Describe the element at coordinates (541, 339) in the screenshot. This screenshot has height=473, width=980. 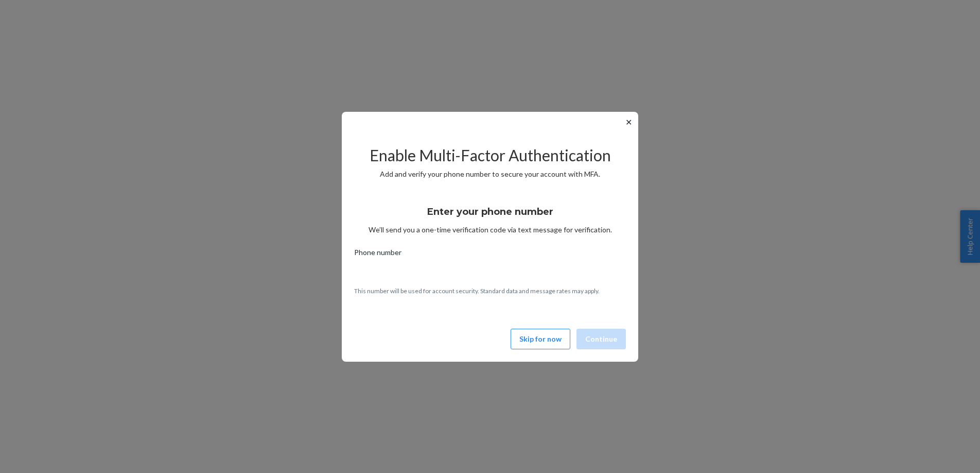
I see `button: Skip for now` at that location.